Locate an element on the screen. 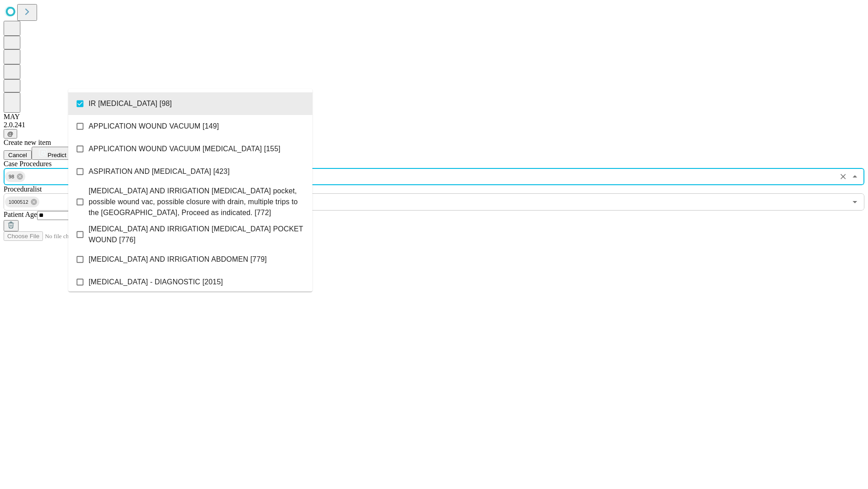 The width and height of the screenshot is (868, 489). span: 98 is located at coordinates (11, 177).